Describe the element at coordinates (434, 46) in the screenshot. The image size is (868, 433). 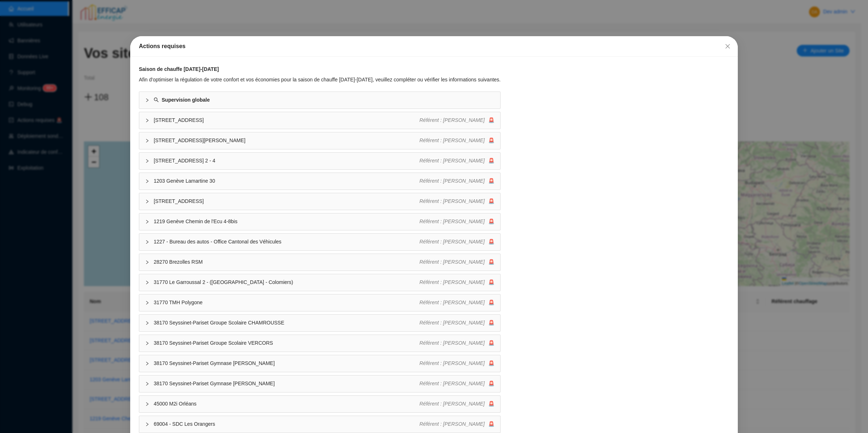
I see `div: Actions requises` at that location.